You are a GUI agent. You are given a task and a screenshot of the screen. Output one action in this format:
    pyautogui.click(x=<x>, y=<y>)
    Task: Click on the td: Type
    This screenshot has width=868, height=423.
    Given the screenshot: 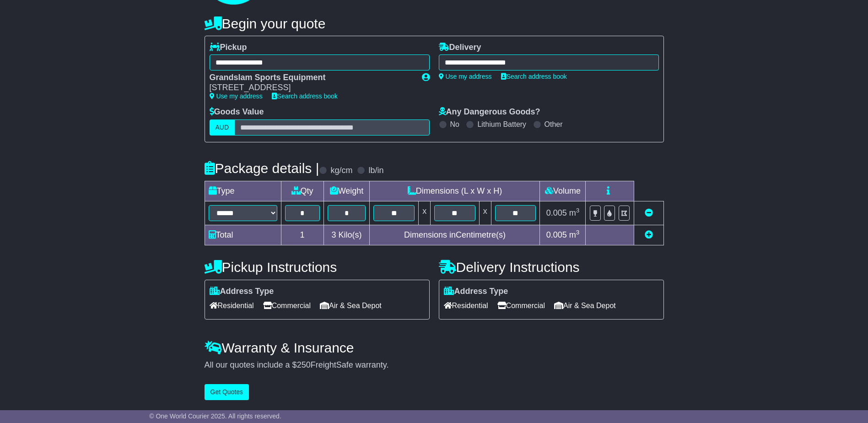 What is the action you would take?
    pyautogui.click(x=242, y=191)
    